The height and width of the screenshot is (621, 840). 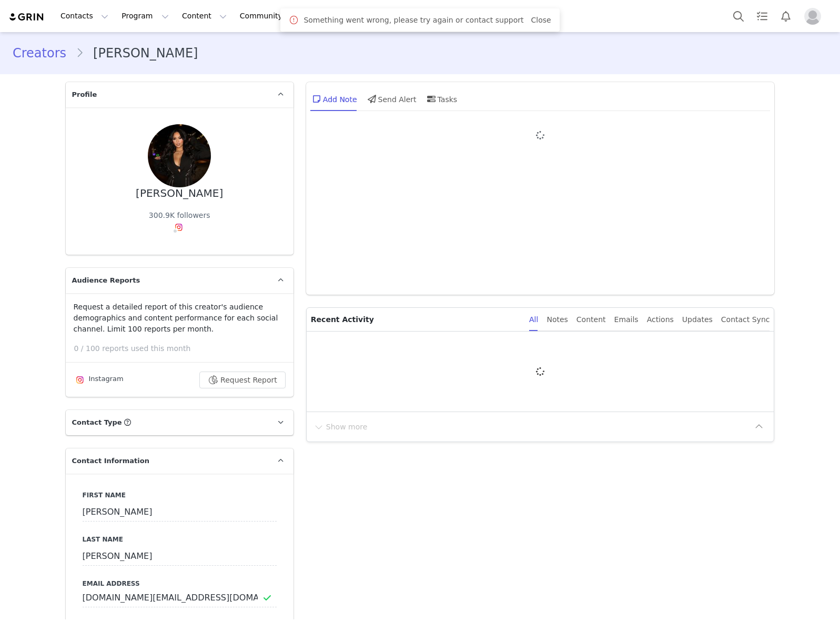 I want to click on span: Contact Information, so click(x=111, y=461).